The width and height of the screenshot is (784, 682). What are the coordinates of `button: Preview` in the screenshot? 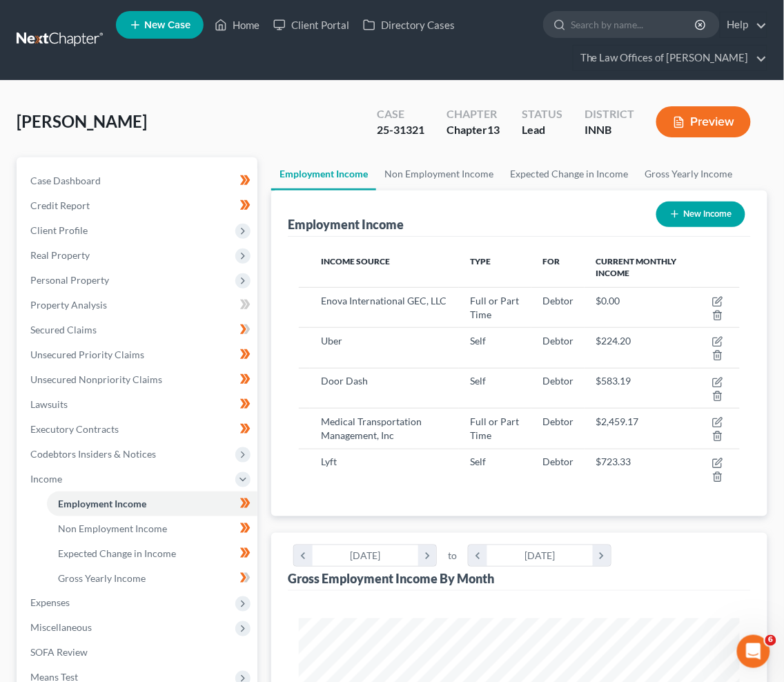 It's located at (704, 121).